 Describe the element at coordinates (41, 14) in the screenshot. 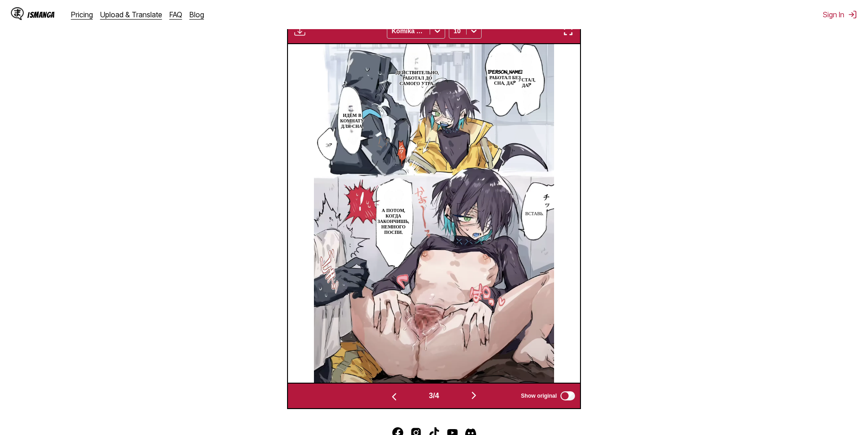

I see `div: IsManga` at that location.